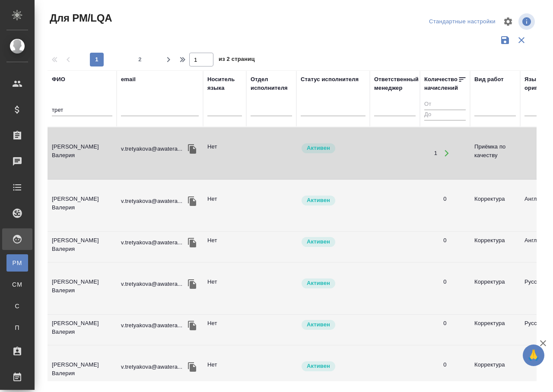 The height and width of the screenshot is (392, 553). What do you see at coordinates (140, 60) in the screenshot?
I see `span: 2` at bounding box center [140, 60].